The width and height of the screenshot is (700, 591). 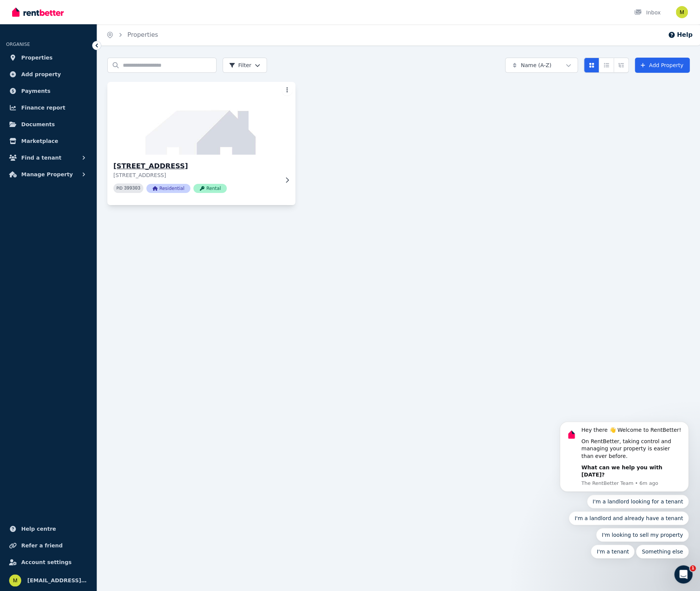 What do you see at coordinates (84, 128) in the screenshot?
I see `p: Message from The RentBetter Team, sent 6m ago` at bounding box center [84, 128].